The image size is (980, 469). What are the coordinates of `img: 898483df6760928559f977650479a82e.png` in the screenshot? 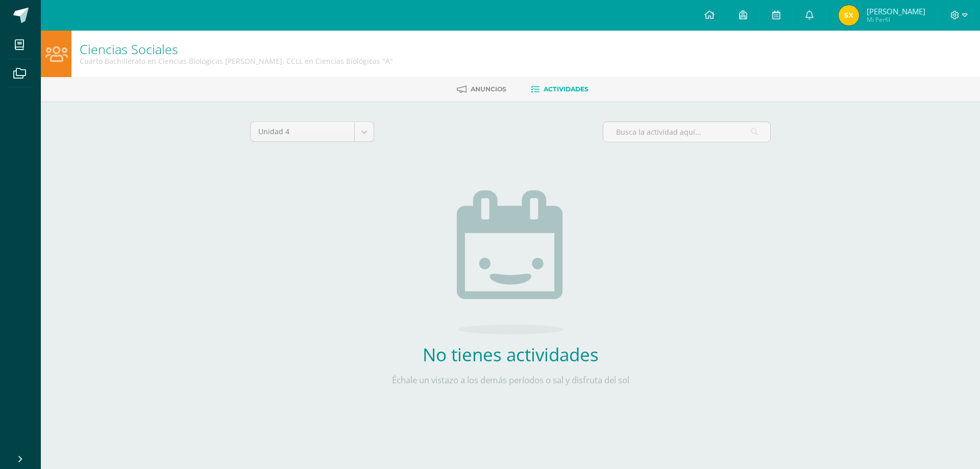 It's located at (849, 15).